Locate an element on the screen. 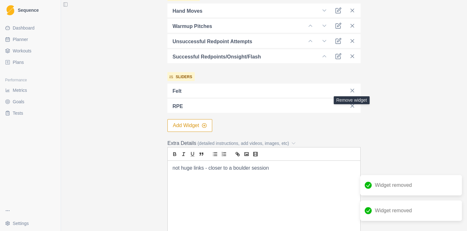  span: Dashboard is located at coordinates (23, 28).